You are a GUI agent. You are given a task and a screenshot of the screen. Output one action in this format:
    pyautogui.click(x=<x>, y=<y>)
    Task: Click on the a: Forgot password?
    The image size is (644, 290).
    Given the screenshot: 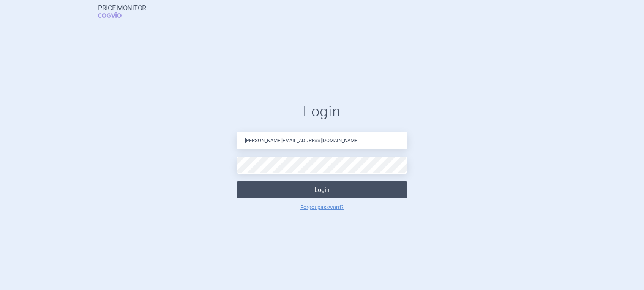 What is the action you would take?
    pyautogui.click(x=322, y=207)
    